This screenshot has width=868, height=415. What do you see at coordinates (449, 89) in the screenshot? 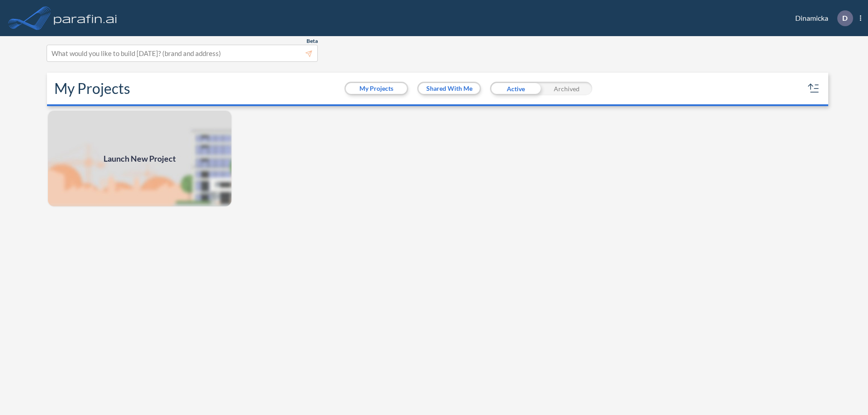
I see `button: Shared With Me` at bounding box center [449, 89].